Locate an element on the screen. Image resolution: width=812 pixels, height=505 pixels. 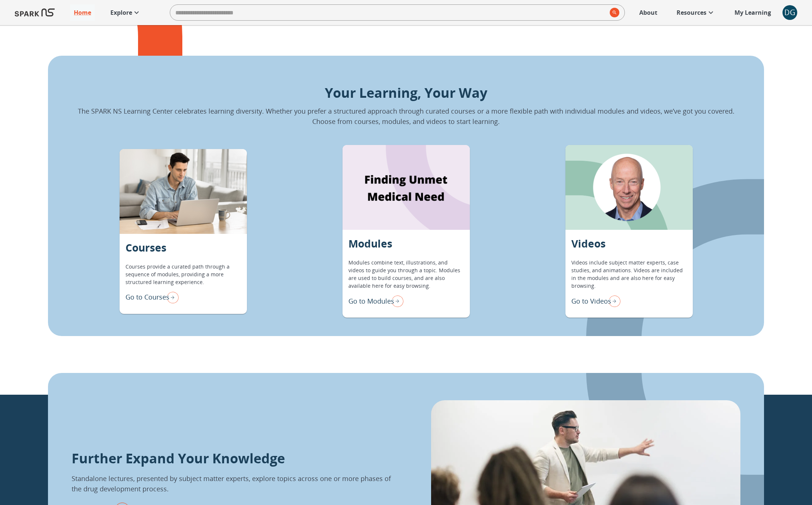
a: Resources is located at coordinates (696, 12).